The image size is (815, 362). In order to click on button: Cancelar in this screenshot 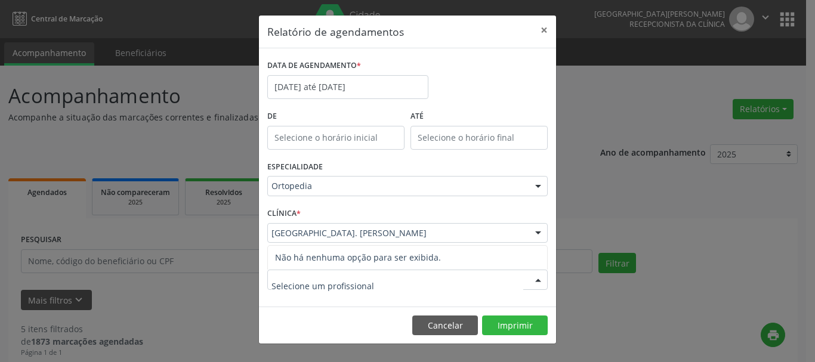, I will do `click(445, 326)`.